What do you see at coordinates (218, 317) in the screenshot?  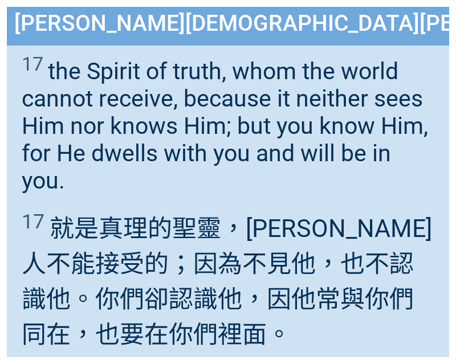 I see `wg1161: 認識` at bounding box center [218, 317].